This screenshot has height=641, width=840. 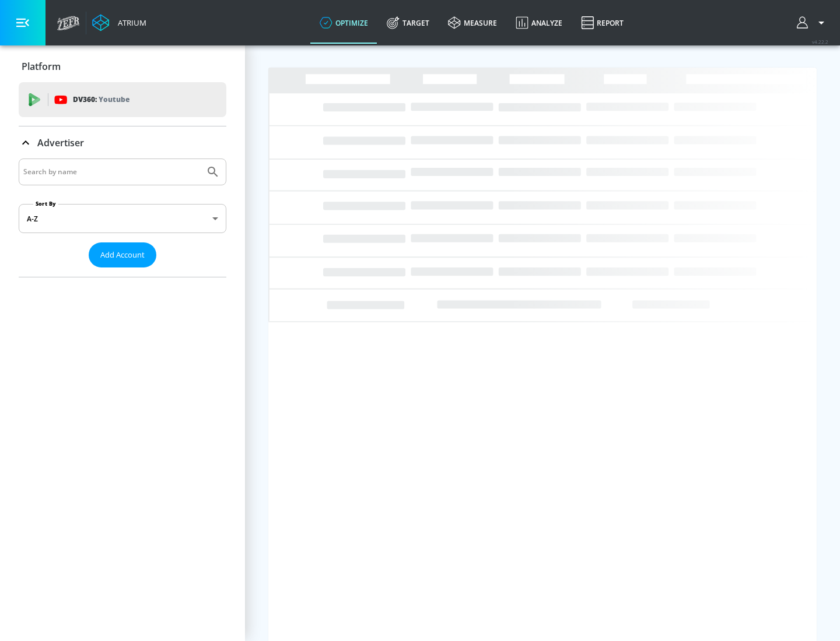 I want to click on a: optimize, so click(x=344, y=23).